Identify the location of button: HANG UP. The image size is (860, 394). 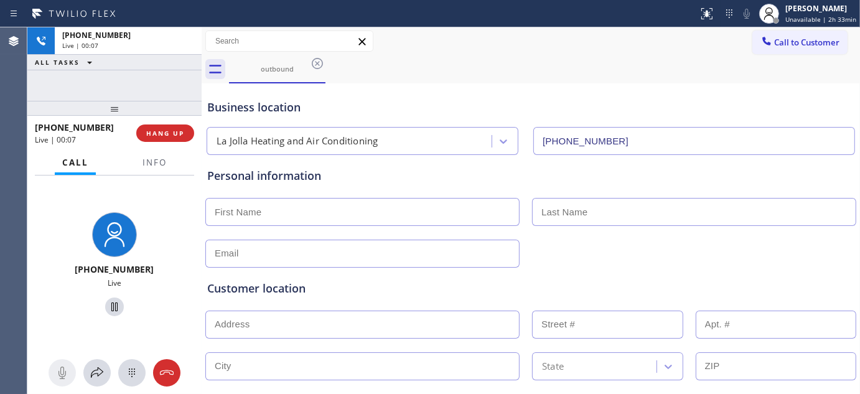
(165, 133).